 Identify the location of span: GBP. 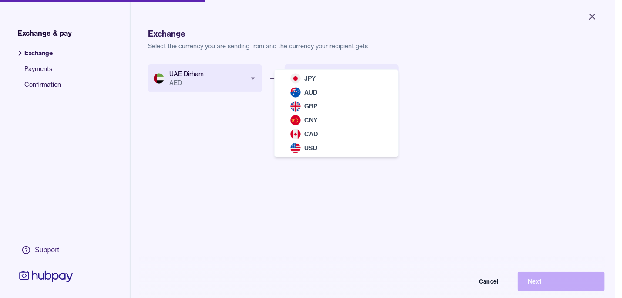
(311, 106).